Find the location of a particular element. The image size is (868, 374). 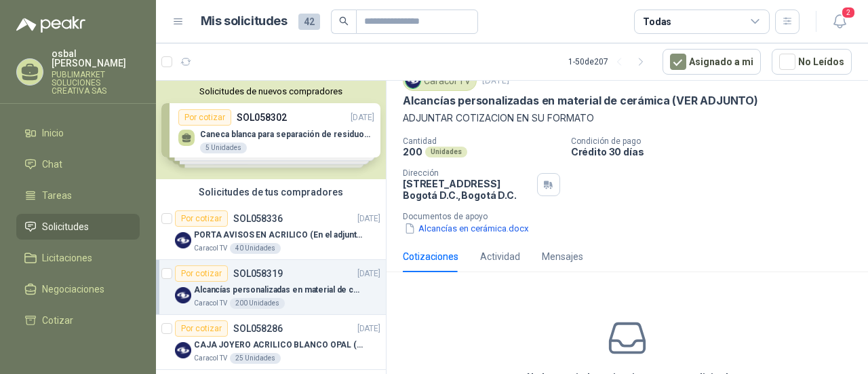

div: Actividad is located at coordinates (500, 257).